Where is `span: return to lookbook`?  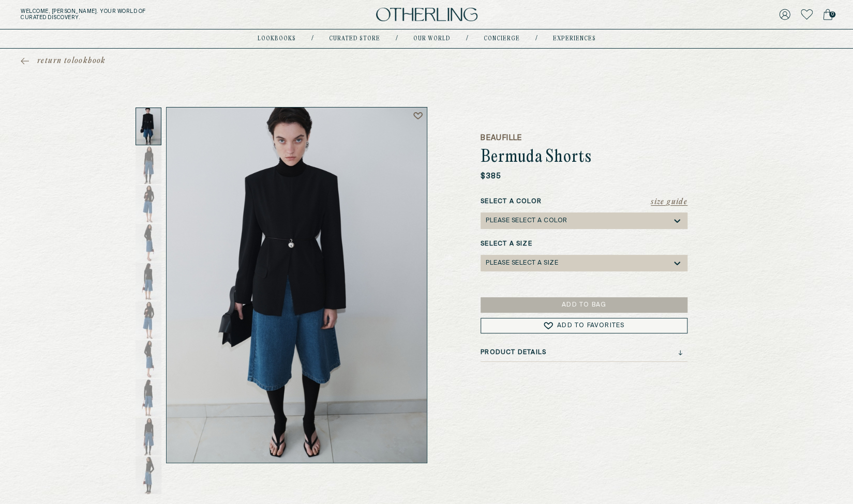 span: return to lookbook is located at coordinates (72, 61).